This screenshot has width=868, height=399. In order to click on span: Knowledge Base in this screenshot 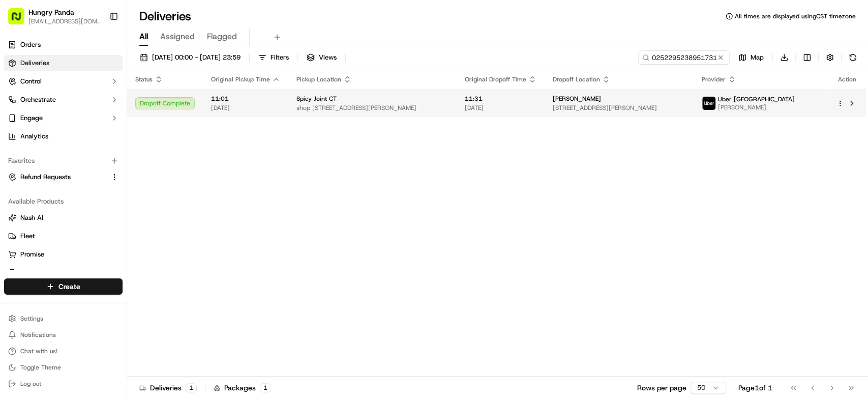, I will do `click(49, 233)`.